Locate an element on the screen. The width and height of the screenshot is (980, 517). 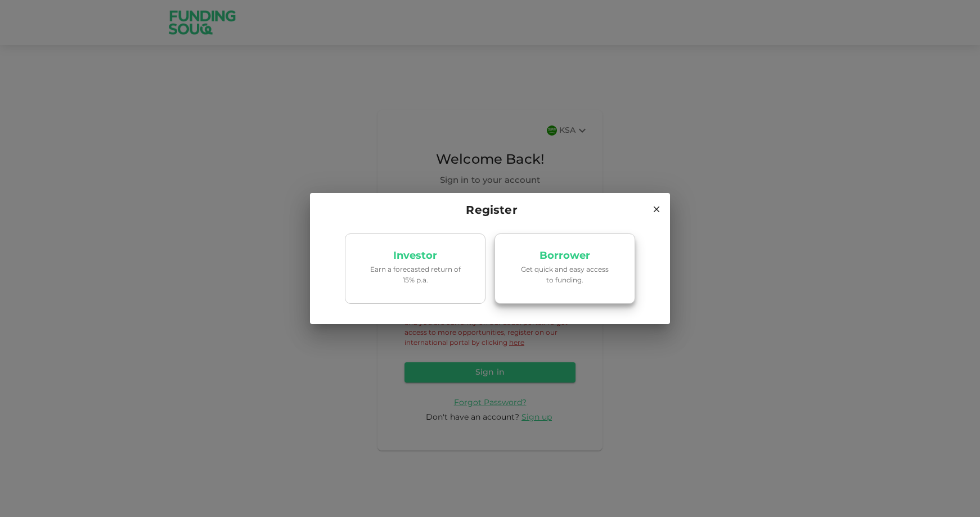
p: Investor is located at coordinates (415, 256).